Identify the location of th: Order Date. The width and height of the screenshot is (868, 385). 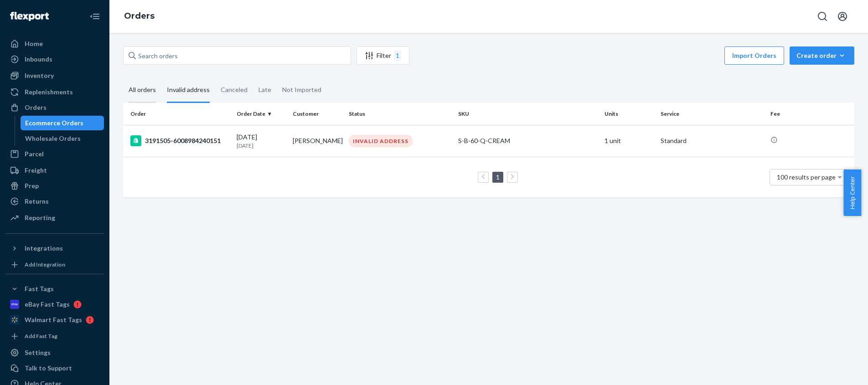
(261, 114).